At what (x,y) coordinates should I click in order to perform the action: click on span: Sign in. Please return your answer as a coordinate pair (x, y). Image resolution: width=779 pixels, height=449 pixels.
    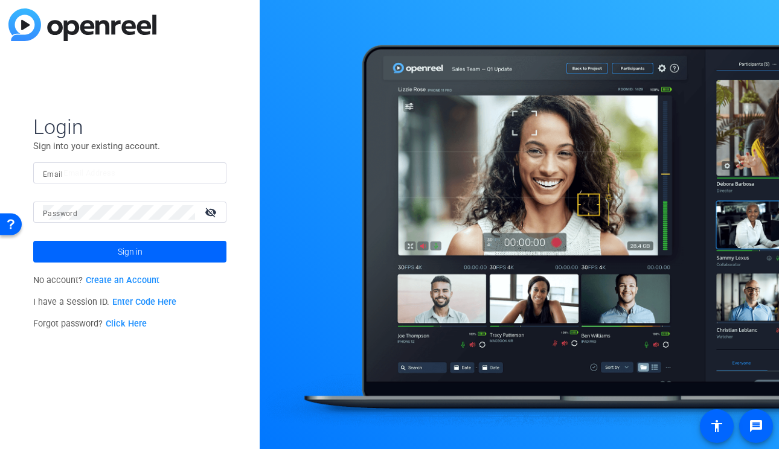
    Looking at the image, I should click on (130, 252).